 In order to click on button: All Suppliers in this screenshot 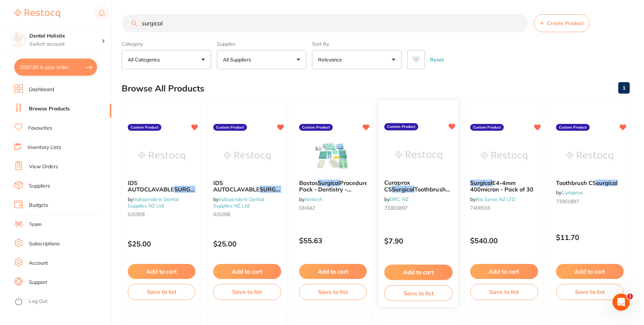, I will do `click(262, 59)`.